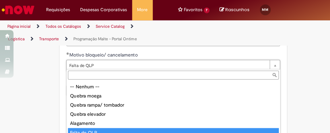 The height and width of the screenshot is (133, 330). What do you see at coordinates (173, 95) in the screenshot?
I see `div: Quebra moega` at bounding box center [173, 95].